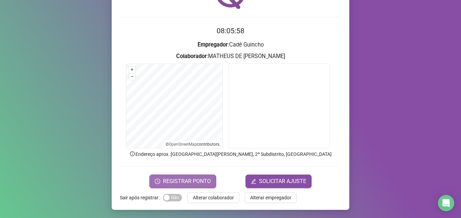 This screenshot has height=218, width=461. I want to click on span: REGISTRAR PONTO, so click(187, 181).